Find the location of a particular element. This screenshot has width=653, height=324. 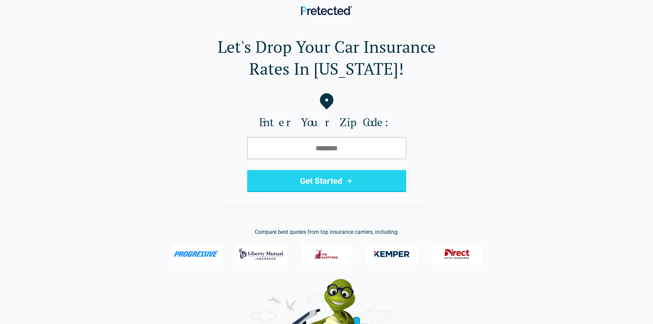

img: The Hartford is located at coordinates (327, 254).